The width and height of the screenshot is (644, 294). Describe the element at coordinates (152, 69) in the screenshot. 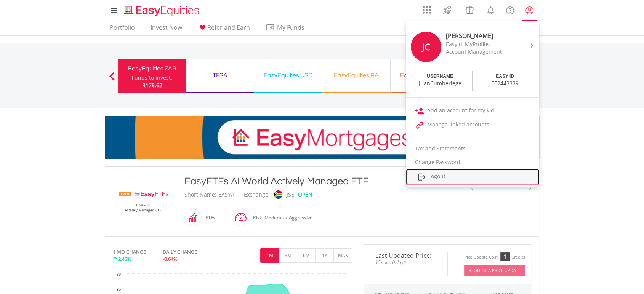

I see `div: EasyEquities ZAR` at that location.